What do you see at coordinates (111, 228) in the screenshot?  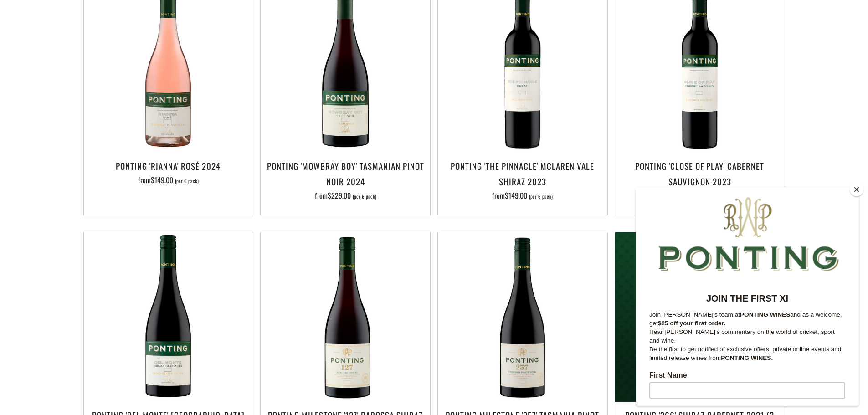 I see `label: Last Name` at bounding box center [111, 228].